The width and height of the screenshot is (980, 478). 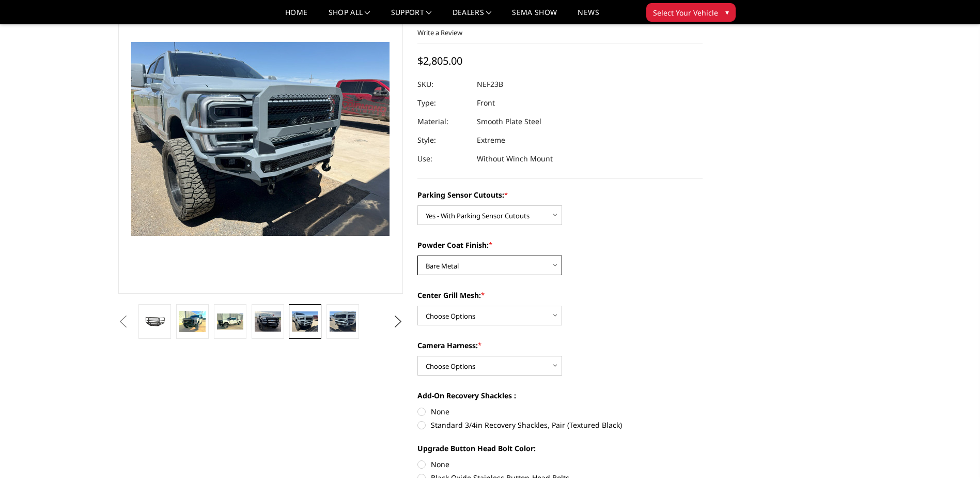 What do you see at coordinates (443, 121) in the screenshot?
I see `dt: Material:` at bounding box center [443, 121].